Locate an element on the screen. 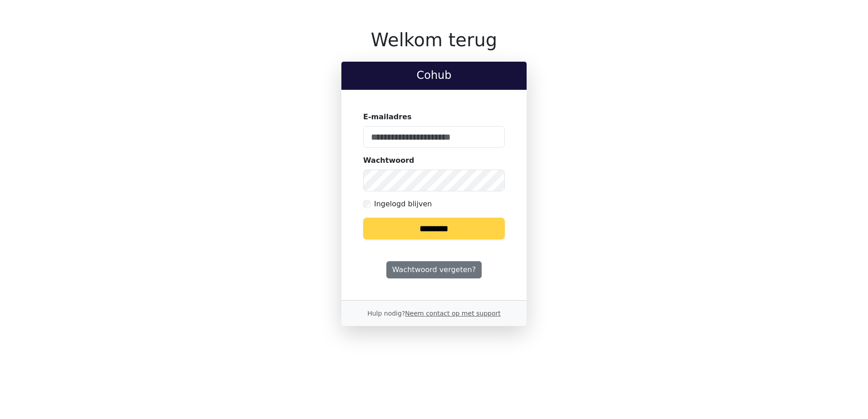 This screenshot has width=868, height=419. label: Wachtwoord is located at coordinates (389, 160).